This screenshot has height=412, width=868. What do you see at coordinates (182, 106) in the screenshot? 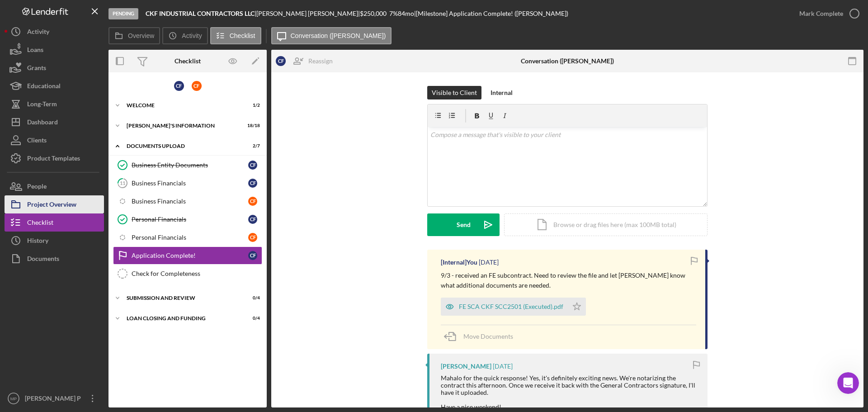
I see `div: WELCOME` at bounding box center [182, 106].